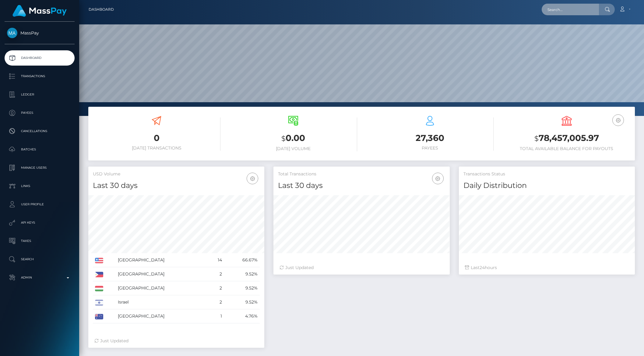 The width and height of the screenshot is (644, 356). I want to click on a: User Profile, so click(40, 204).